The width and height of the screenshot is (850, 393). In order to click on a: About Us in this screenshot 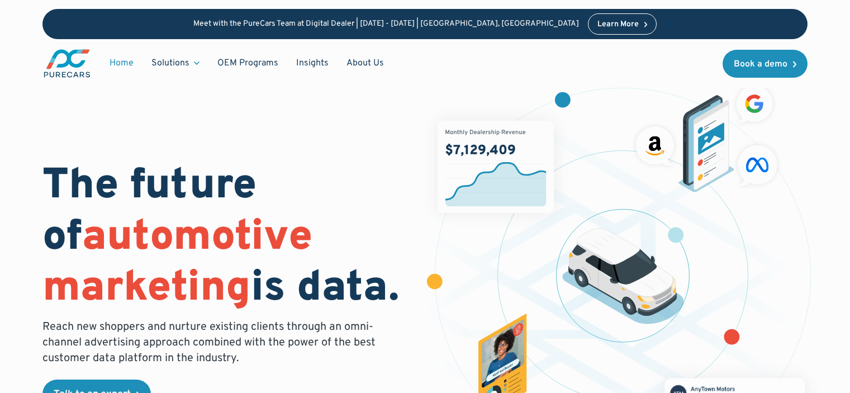, I will do `click(365, 63)`.